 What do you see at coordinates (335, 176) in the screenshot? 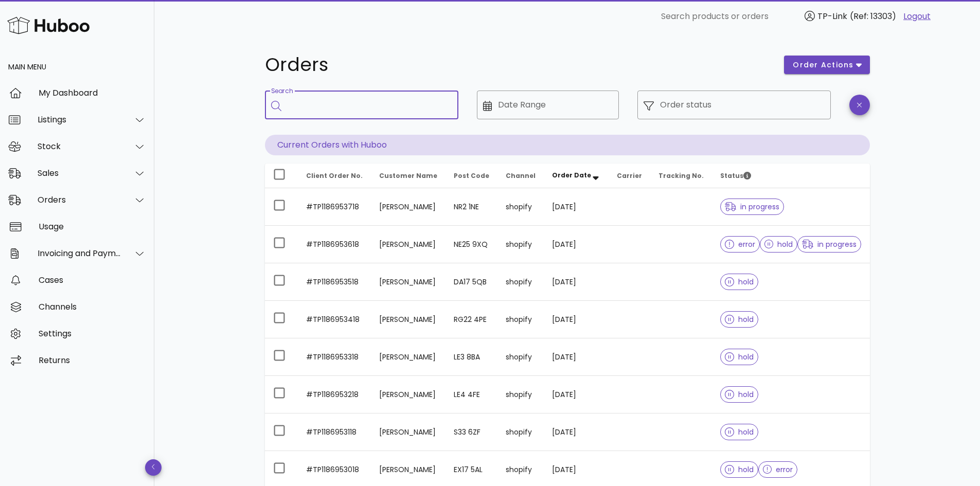
I see `th: Client Order No.` at bounding box center [335, 176].